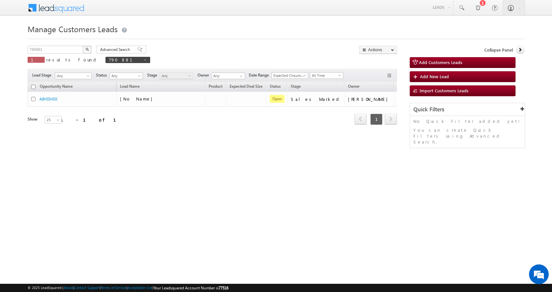 The height and width of the screenshot is (292, 552). I want to click on a: prev, so click(361, 119).